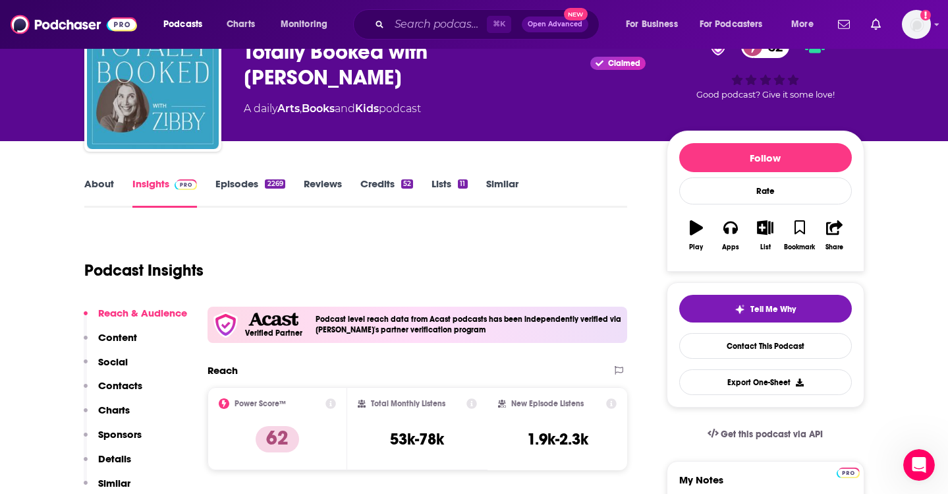 Image resolution: width=948 pixels, height=494 pixels. Describe the element at coordinates (499, 24) in the screenshot. I see `span: ⌘ K` at that location.